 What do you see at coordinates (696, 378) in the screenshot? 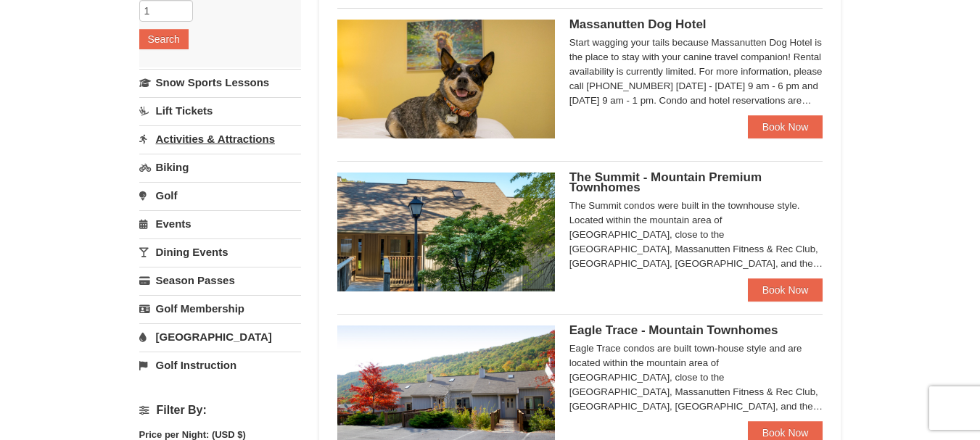
I see `div: Eagle Trace condos are built town-house style and are located within the mountain area of [GEOGRA...` at bounding box center [696, 378].